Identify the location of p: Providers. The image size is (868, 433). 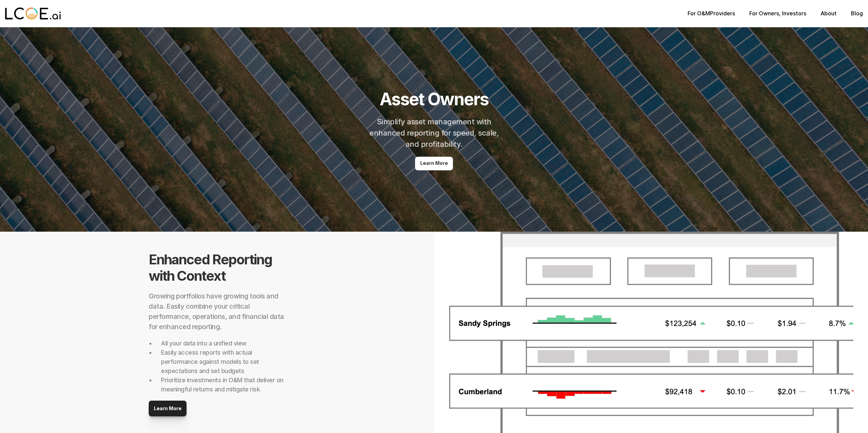
(711, 13).